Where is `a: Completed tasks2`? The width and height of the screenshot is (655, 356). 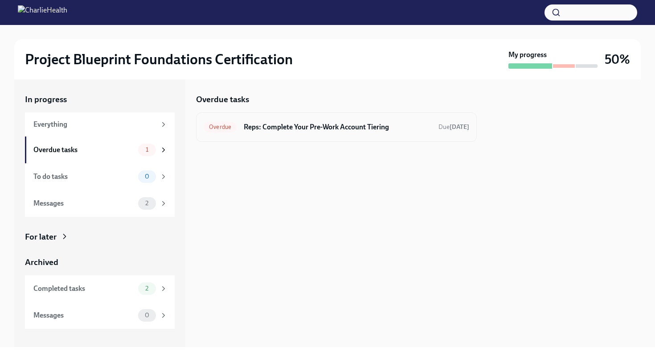
a: Completed tasks2 is located at coordinates (100, 289).